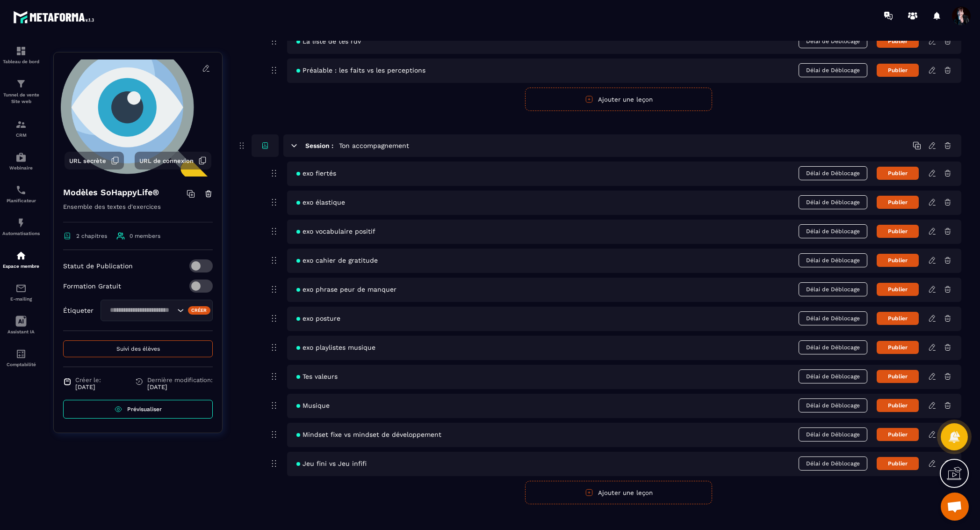 The image size is (980, 530). I want to click on span: exo cahier de gratitude, so click(337, 260).